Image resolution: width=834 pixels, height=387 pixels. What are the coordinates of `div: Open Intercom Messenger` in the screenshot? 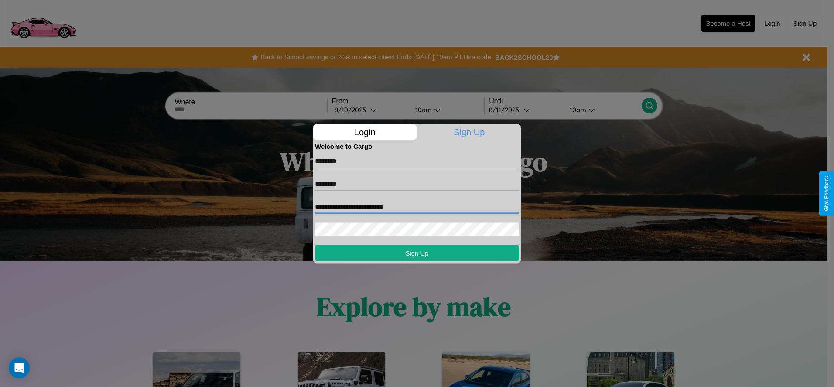 It's located at (19, 368).